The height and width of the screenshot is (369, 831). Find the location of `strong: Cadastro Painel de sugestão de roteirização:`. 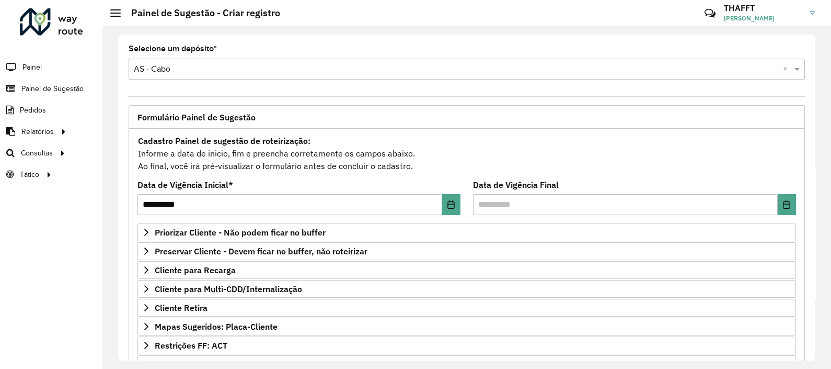

strong: Cadastro Painel de sugestão de roteirização: is located at coordinates (224, 141).